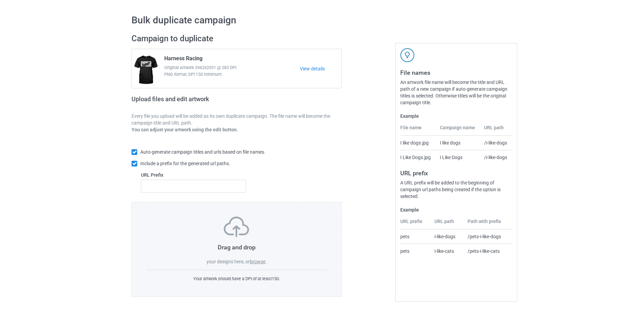 Image resolution: width=644 pixels, height=311 pixels. I want to click on td: /pets-i-like-cats, so click(488, 251).